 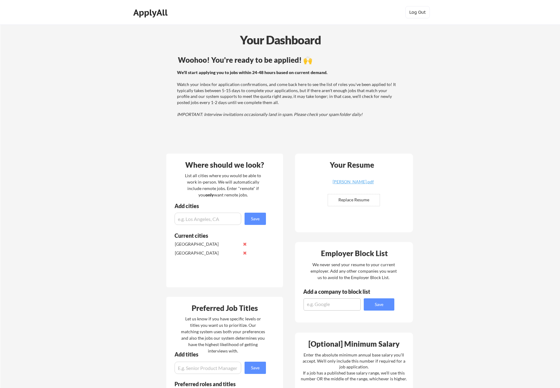 What do you see at coordinates (151, 13) in the screenshot?
I see `div: ApplyAll` at bounding box center [151, 13].